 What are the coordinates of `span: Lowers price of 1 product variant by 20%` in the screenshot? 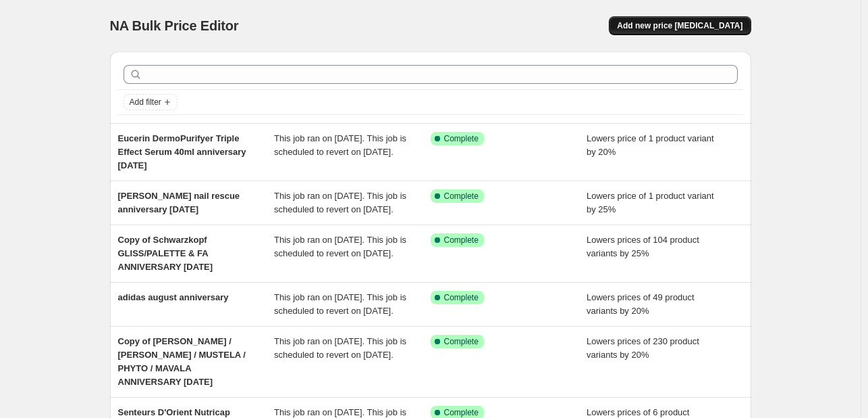 It's located at (651, 144).